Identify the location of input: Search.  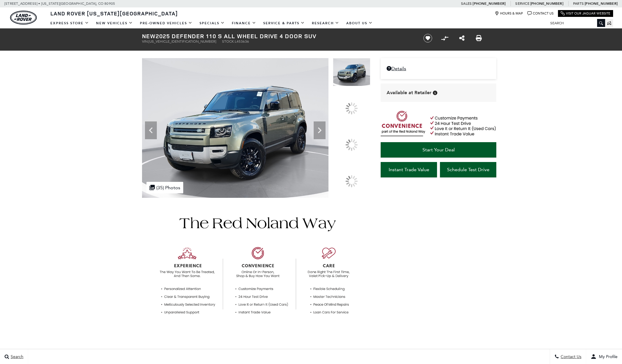
(576, 23).